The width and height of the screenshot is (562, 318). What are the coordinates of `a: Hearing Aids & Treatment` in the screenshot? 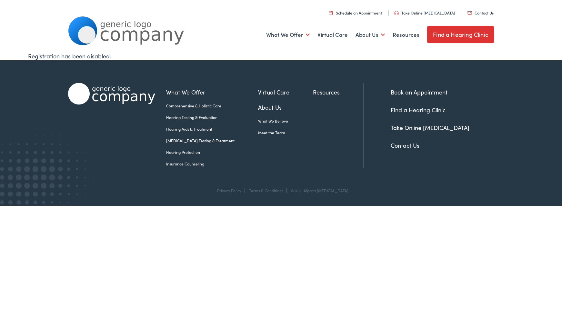 It's located at (212, 129).